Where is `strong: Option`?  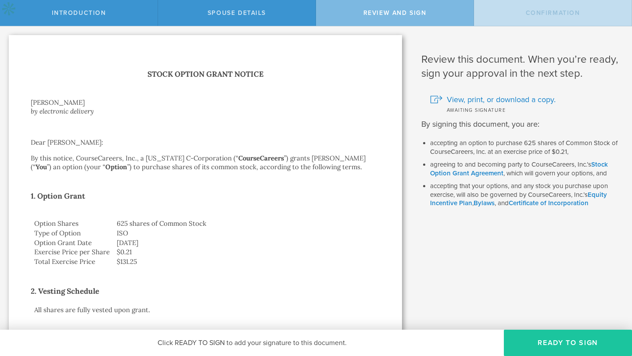 strong: Option is located at coordinates (116, 167).